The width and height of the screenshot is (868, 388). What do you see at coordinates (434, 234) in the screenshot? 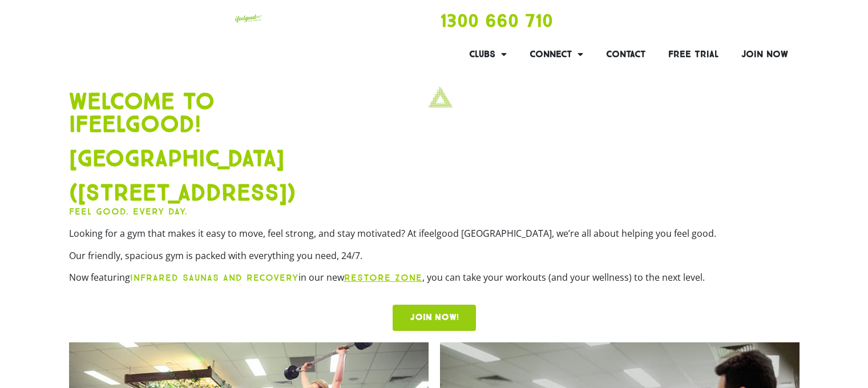
I see `p: Looking for a gym that makes it easy to move, feel strong, and stay motivated? At ifeelgood [GEOG...` at bounding box center [434, 234].